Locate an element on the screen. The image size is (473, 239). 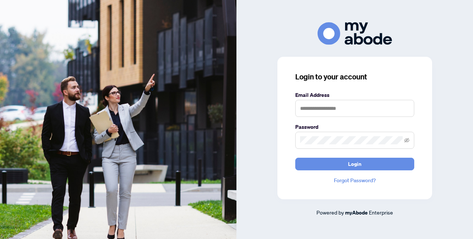
a: Forgot Password? is located at coordinates (355, 181).